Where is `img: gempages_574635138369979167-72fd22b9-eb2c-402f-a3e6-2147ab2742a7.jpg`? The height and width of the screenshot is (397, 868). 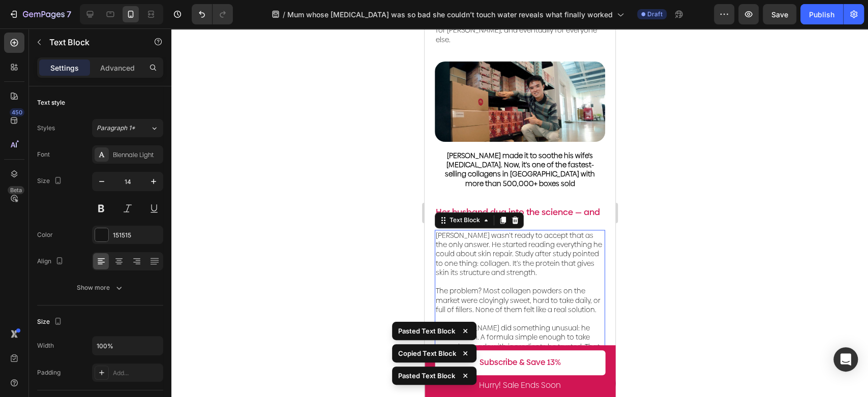
img: gempages_574635138369979167-72fd22b9-eb2c-402f-a3e6-2147ab2742a7.jpg is located at coordinates (95, 73).